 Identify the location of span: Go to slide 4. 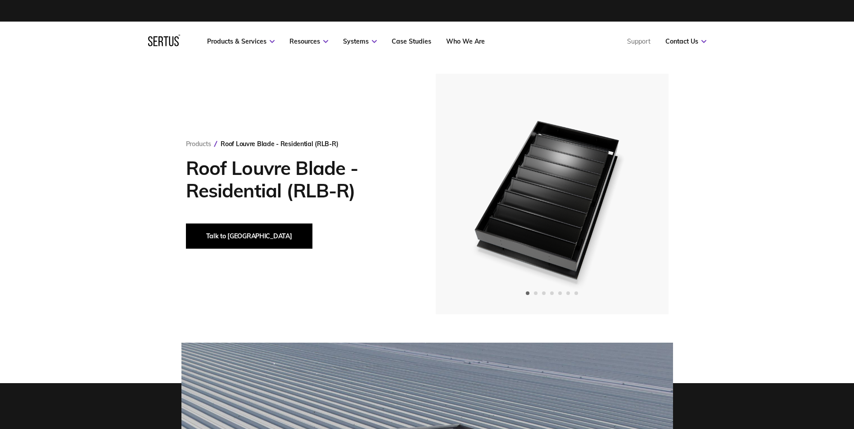
(552, 293).